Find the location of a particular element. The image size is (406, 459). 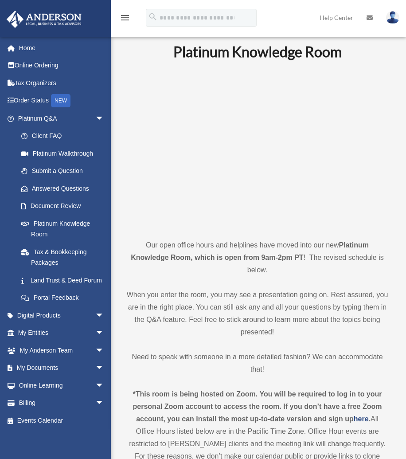

img: User Pic is located at coordinates (393, 17).